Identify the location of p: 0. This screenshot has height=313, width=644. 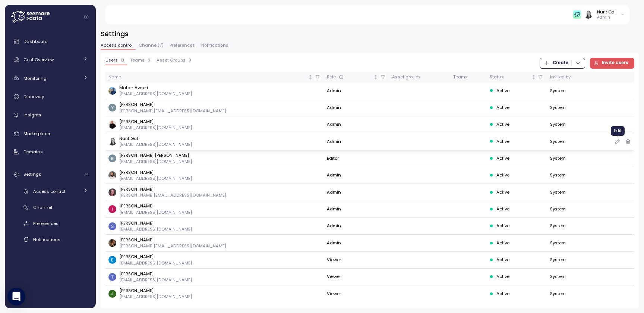
(190, 61).